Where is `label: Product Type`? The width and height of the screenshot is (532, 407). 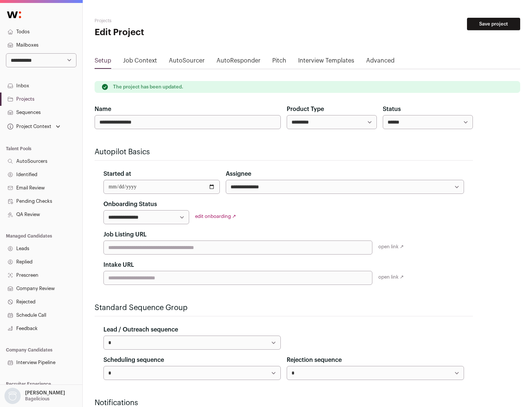
label: Product Type is located at coordinates (305, 109).